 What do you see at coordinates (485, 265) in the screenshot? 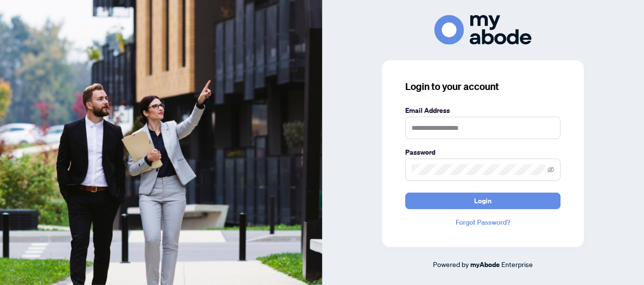
I see `a: myAbode` at bounding box center [485, 265].